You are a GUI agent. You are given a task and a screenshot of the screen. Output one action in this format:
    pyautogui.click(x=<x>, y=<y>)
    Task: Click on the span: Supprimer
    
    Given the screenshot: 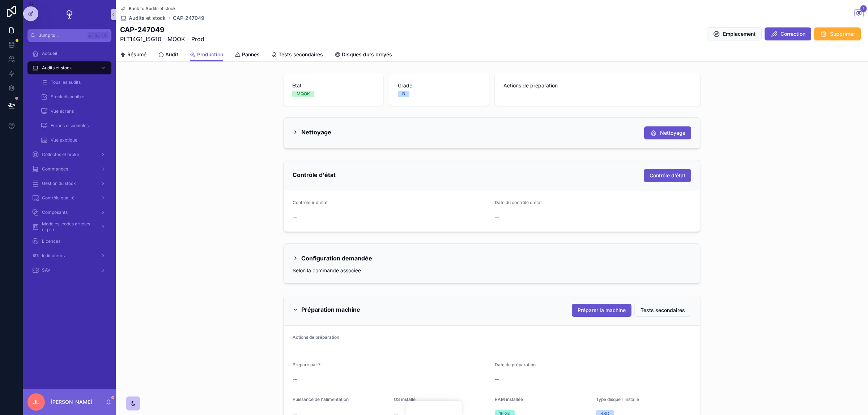 What is the action you would take?
    pyautogui.click(x=842, y=34)
    